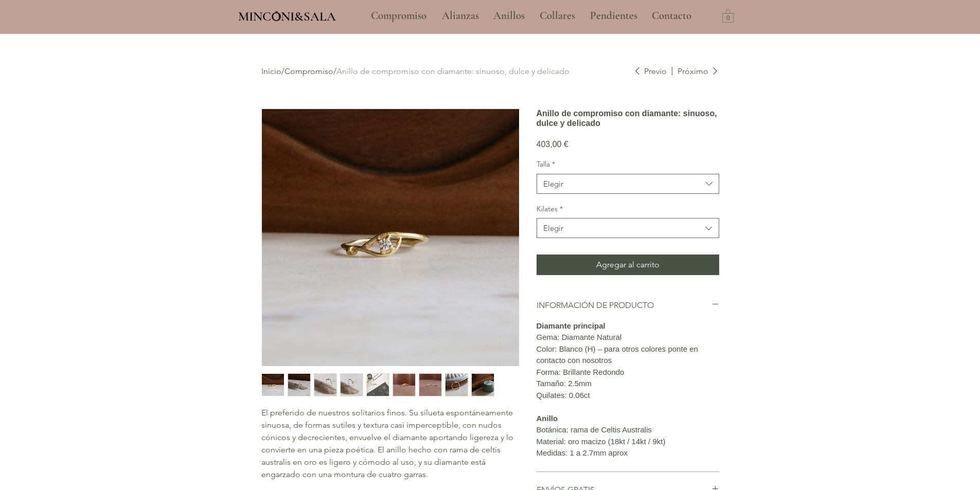 This screenshot has height=490, width=980. I want to click on p: Botánica: rama de Celtis Australis, so click(628, 430).